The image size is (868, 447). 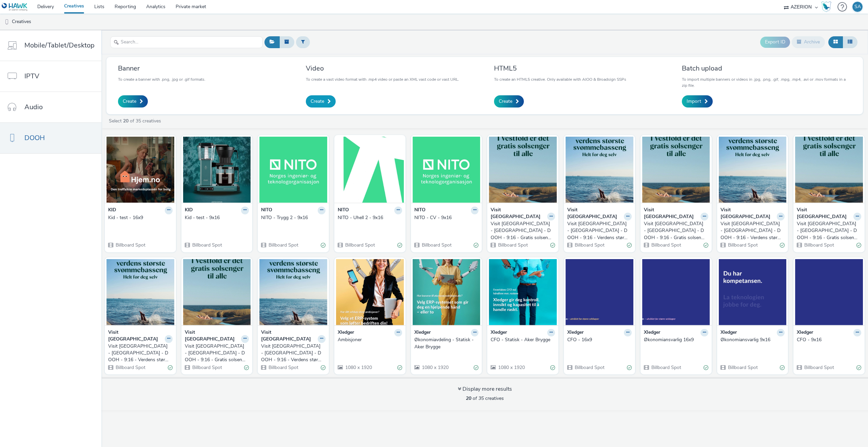 What do you see at coordinates (162, 79) in the screenshot?
I see `p: To create a banner with .png, .jpg or .gif formats.` at bounding box center [162, 79].